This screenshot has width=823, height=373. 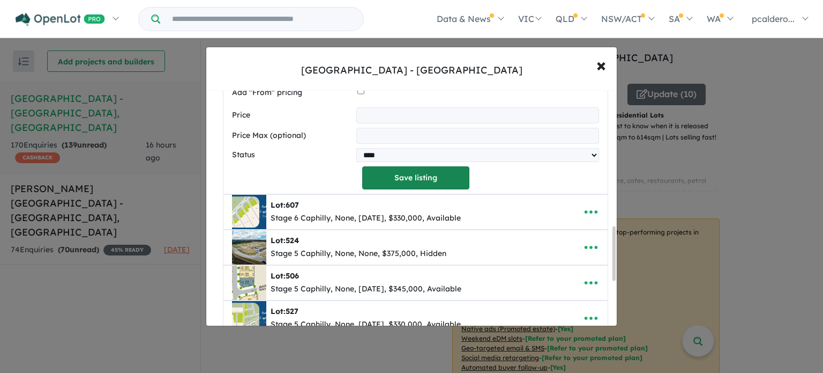 What do you see at coordinates (359, 254) in the screenshot?
I see `div: Stage 5 Caphilly, None, None, $375,000, Hidden` at bounding box center [359, 254].